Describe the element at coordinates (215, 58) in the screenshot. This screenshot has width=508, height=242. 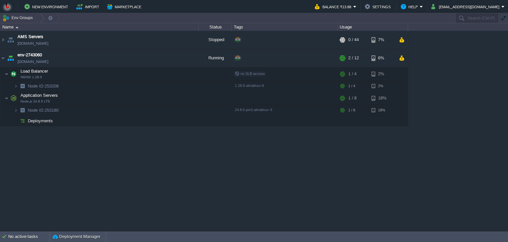
I see `div: Running` at that location.